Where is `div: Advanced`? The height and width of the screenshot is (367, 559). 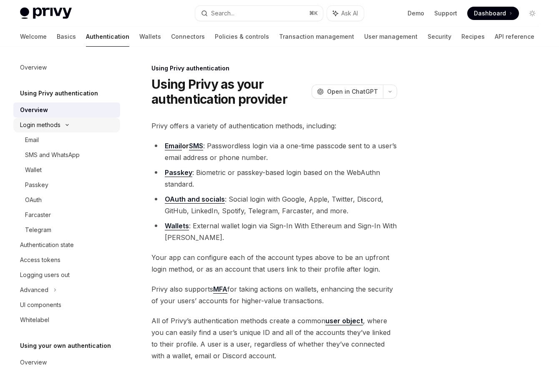 div: Advanced is located at coordinates (34, 290).